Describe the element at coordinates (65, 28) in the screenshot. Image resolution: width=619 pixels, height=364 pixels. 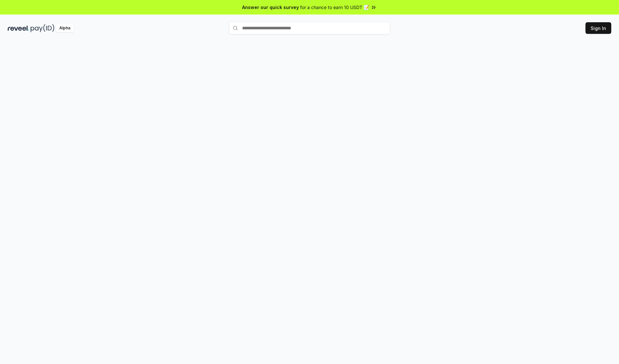
I see `div: Alpha` at that location.